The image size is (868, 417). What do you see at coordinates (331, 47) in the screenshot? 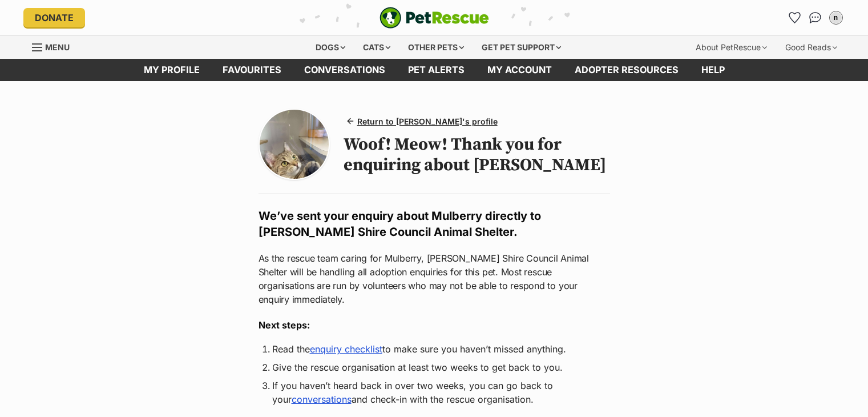
I see `div: Dogs` at bounding box center [331, 47].